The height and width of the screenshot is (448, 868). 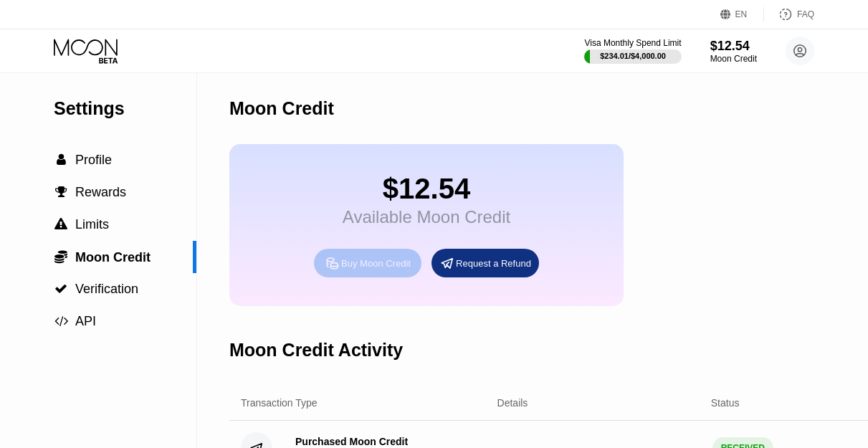 I want to click on div: $12.54Moon Credit, so click(x=734, y=51).